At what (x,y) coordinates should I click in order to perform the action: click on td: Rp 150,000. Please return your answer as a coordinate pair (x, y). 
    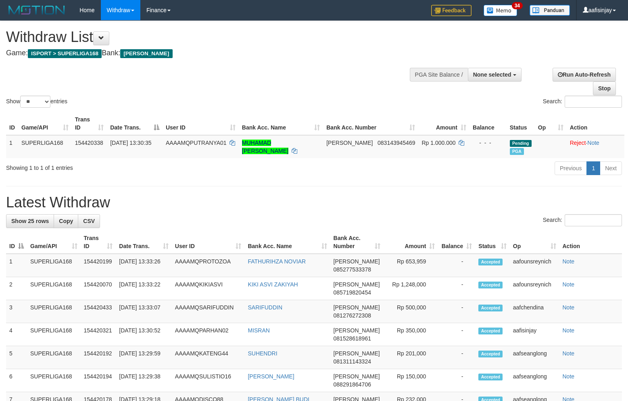
    Looking at the image, I should click on (410, 380).